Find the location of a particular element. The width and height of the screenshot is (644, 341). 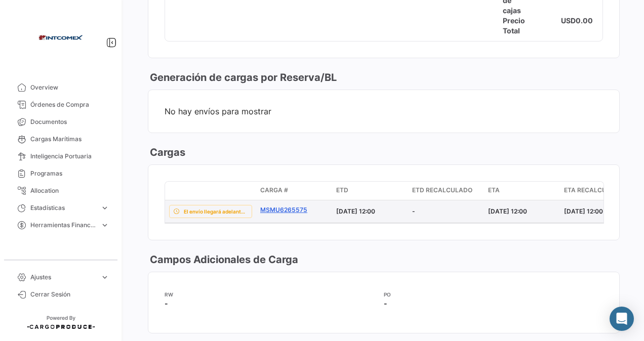

datatable-header-cell: ETA is located at coordinates (522, 191).